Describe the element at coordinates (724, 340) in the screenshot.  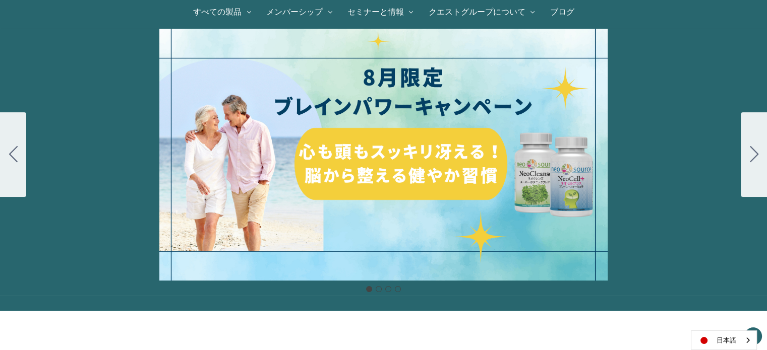
I see `aside: Language selected: 日本語` at that location.